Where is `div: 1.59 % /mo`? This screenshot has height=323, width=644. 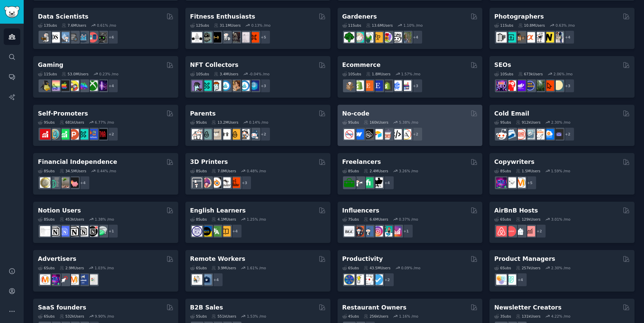
div: 1.59 % /mo is located at coordinates (560, 171).